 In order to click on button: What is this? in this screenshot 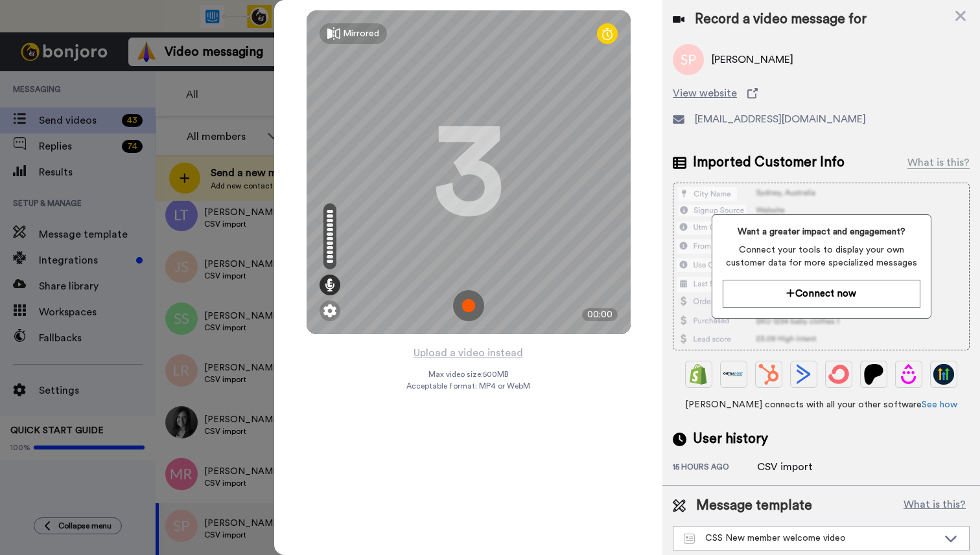, I will do `click(934, 507)`.